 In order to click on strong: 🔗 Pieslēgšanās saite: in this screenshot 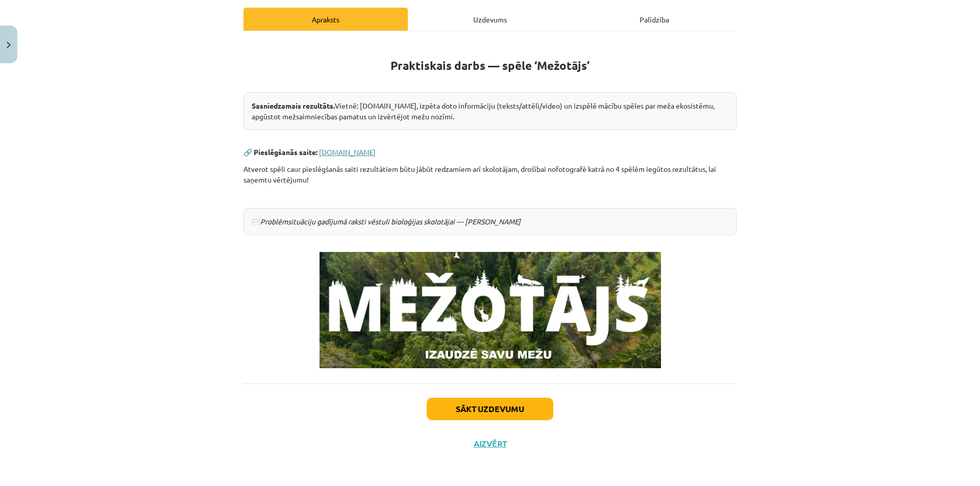, I will do `click(280, 152)`.